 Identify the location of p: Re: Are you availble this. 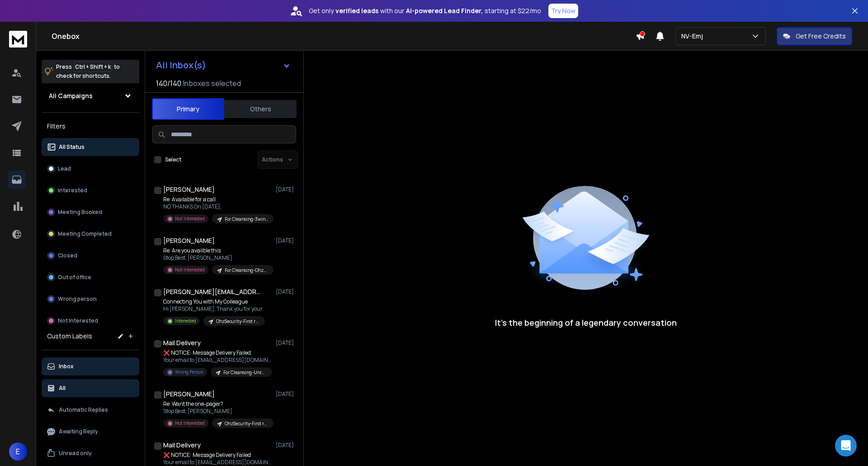
(217, 251).